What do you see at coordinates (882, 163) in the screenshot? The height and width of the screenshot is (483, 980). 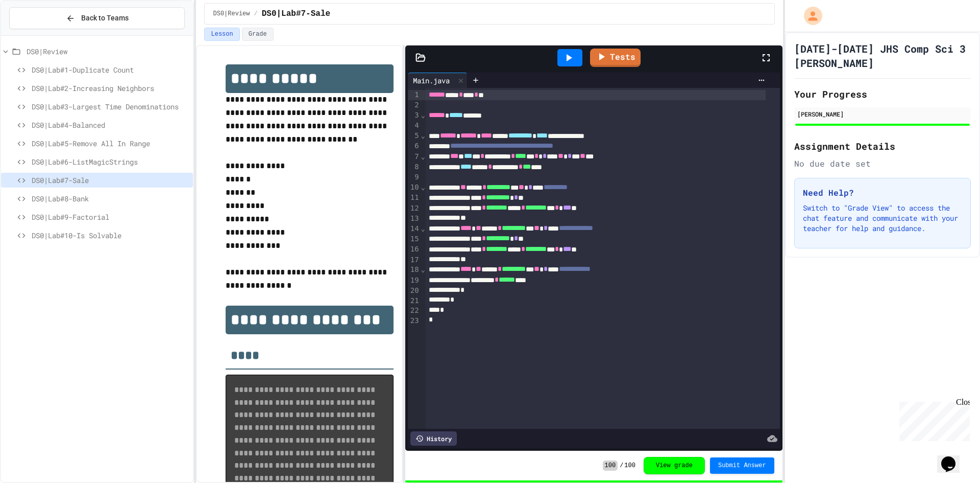 I see `div: No due date set` at bounding box center [882, 163].